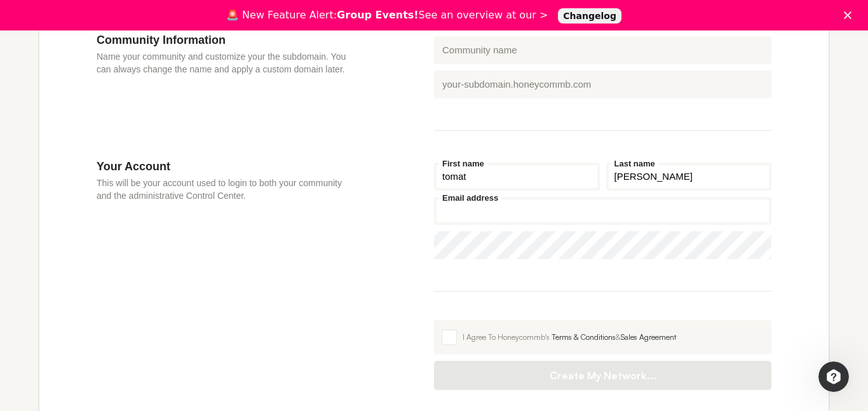 This screenshot has height=411, width=868. I want to click on h2: No messages, so click(127, 165).